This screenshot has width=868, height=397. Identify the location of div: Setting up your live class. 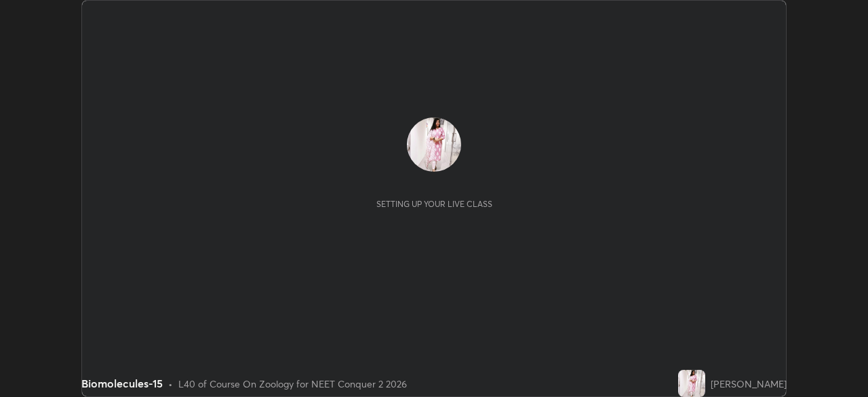
(434, 203).